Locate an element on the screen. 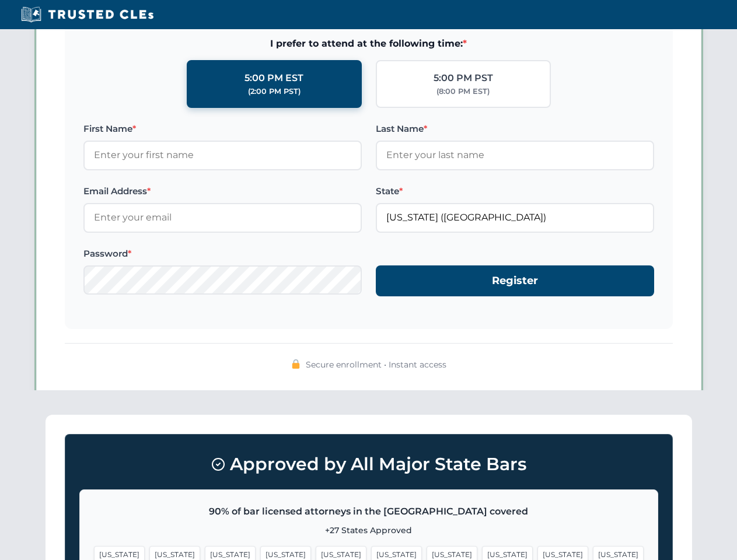 The image size is (737, 560). input: Enter your email is located at coordinates (222, 218).